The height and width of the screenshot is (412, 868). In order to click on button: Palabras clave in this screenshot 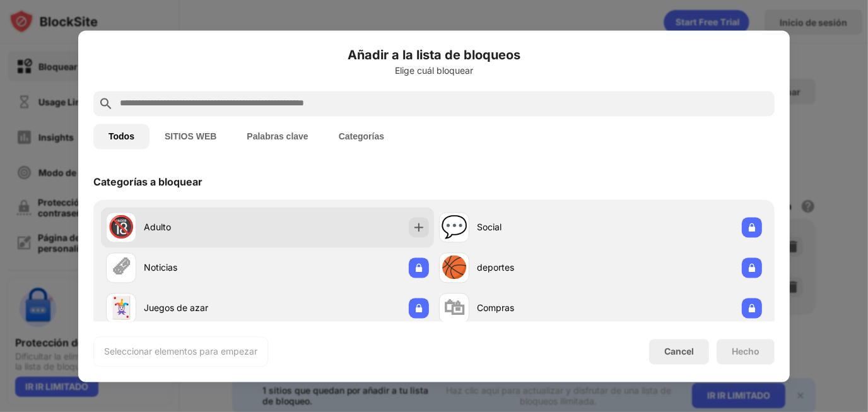, I will do `click(277, 136)`.